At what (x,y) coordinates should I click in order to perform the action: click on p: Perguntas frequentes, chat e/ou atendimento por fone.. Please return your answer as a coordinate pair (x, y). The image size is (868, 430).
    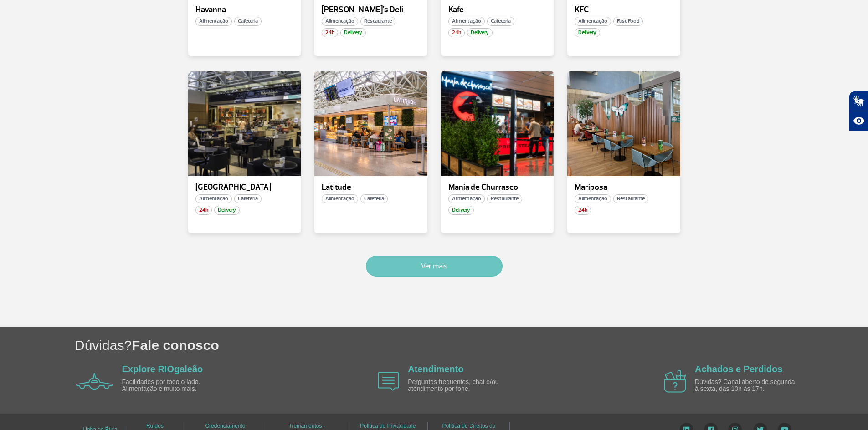
    Looking at the image, I should click on (460, 386).